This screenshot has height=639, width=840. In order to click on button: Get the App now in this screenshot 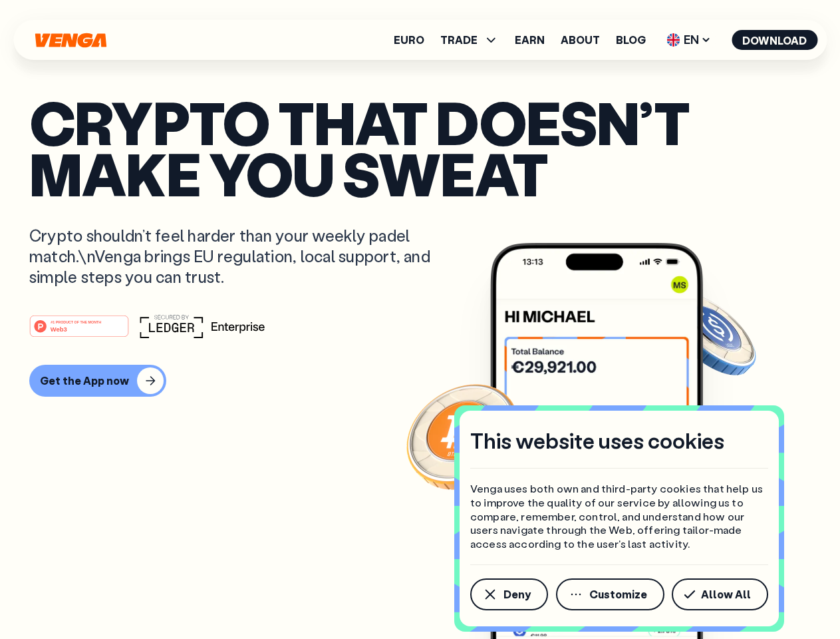, I will do `click(98, 381)`.